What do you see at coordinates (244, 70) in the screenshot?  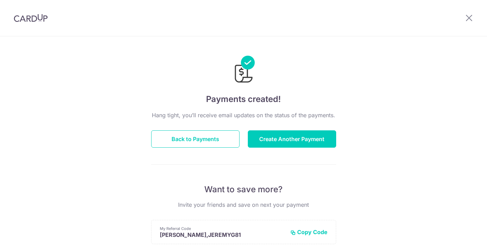 I see `img: Payments` at bounding box center [244, 70].